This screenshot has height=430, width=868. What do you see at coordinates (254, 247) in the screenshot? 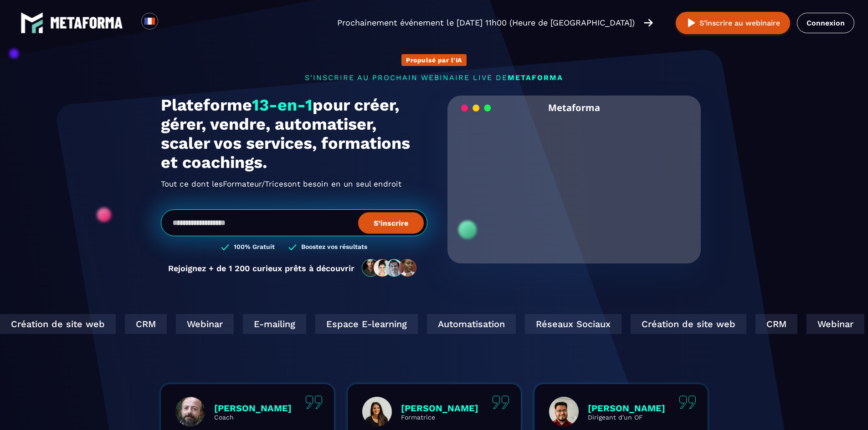
I see `h3: 100% Gratuit` at bounding box center [254, 247].